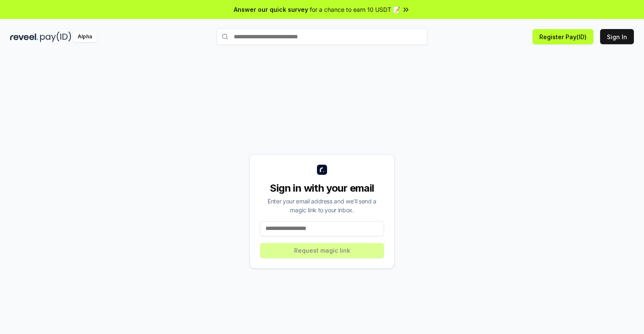 This screenshot has width=644, height=334. What do you see at coordinates (85, 37) in the screenshot?
I see `div: Alpha` at bounding box center [85, 37].